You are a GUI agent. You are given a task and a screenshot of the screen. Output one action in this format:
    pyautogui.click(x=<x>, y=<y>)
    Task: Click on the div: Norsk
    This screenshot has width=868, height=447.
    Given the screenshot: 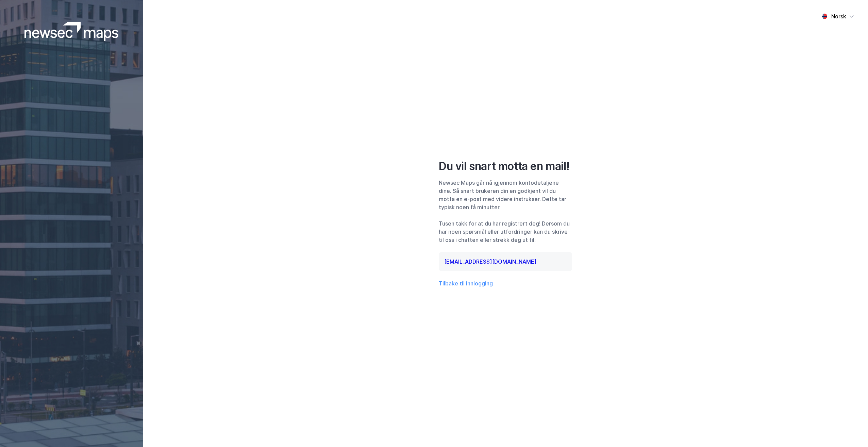 What is the action you would take?
    pyautogui.click(x=838, y=17)
    